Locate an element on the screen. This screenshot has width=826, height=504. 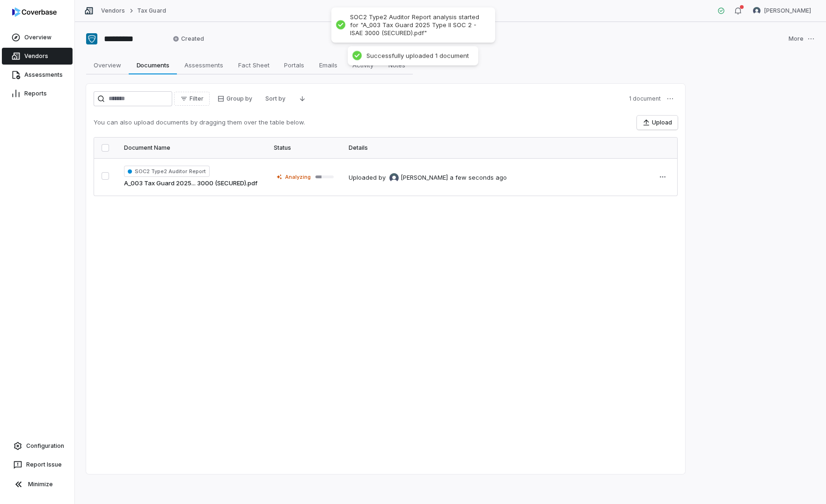
button: Report Issue is located at coordinates (37, 464).